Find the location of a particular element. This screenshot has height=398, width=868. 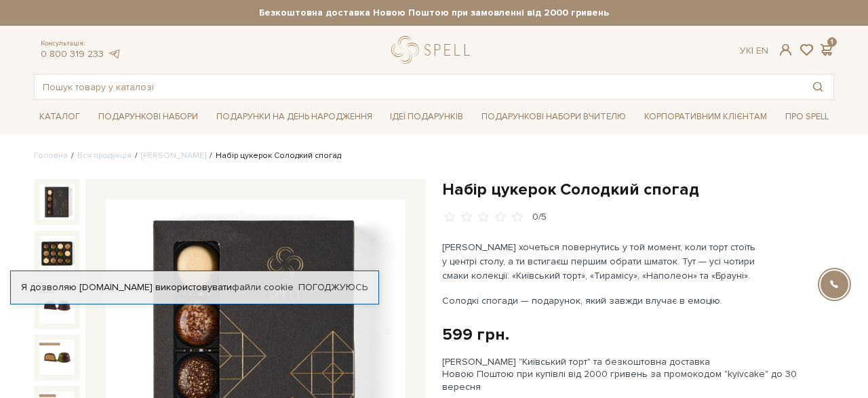

div: Ук is located at coordinates (754, 51).